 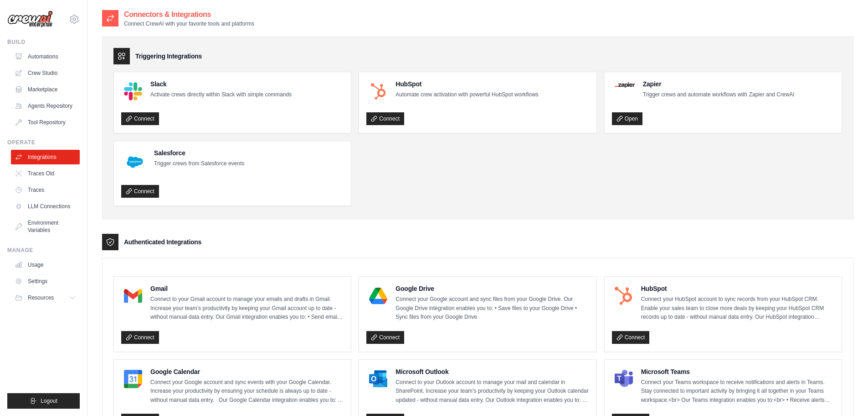 What do you see at coordinates (135, 162) in the screenshot?
I see `img: Salesforce Logo` at bounding box center [135, 162].